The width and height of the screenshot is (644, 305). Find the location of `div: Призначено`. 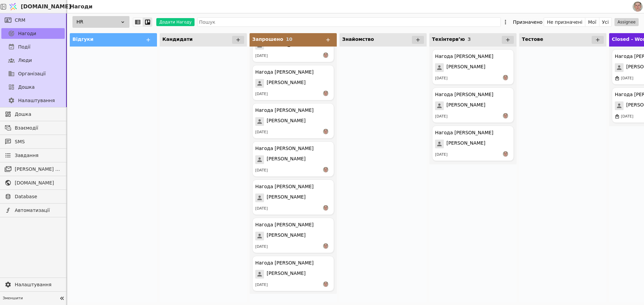

div: Призначено is located at coordinates (528, 22).